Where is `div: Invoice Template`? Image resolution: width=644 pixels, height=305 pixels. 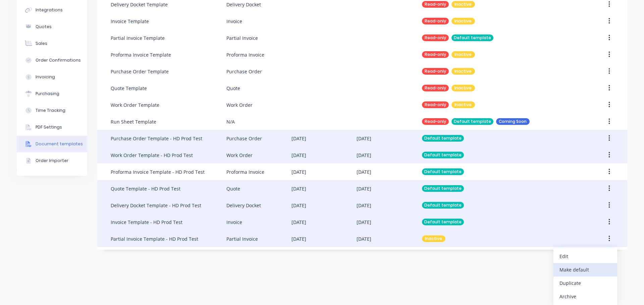
div: Invoice Template is located at coordinates (130, 21).